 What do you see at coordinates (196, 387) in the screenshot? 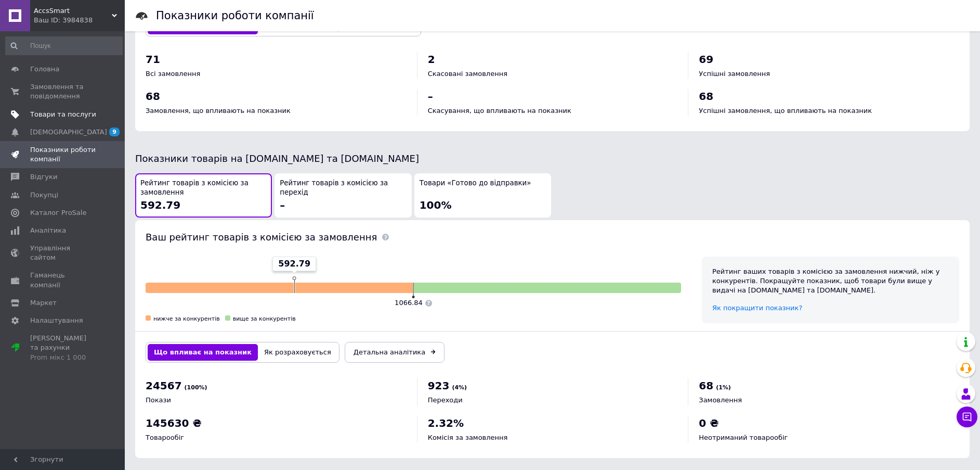
I see `span: (100%)` at bounding box center [196, 387].